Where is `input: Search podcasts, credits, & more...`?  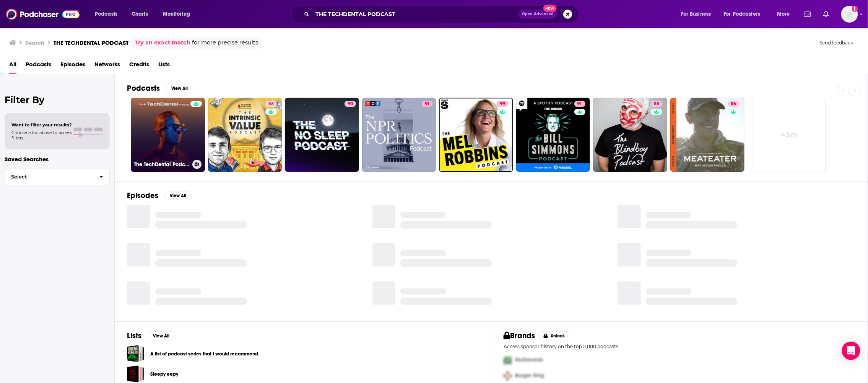
input: Search podcasts, credits, & more... is located at coordinates (415, 14).